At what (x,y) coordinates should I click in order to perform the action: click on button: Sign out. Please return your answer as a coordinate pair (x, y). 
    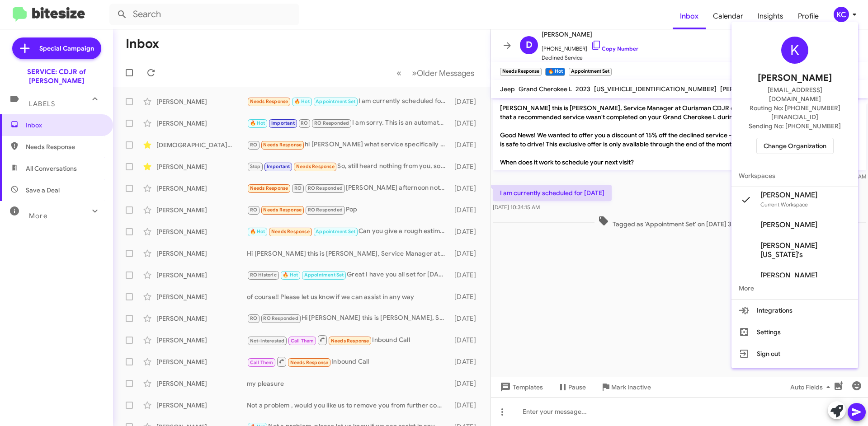
    Looking at the image, I should click on (794, 354).